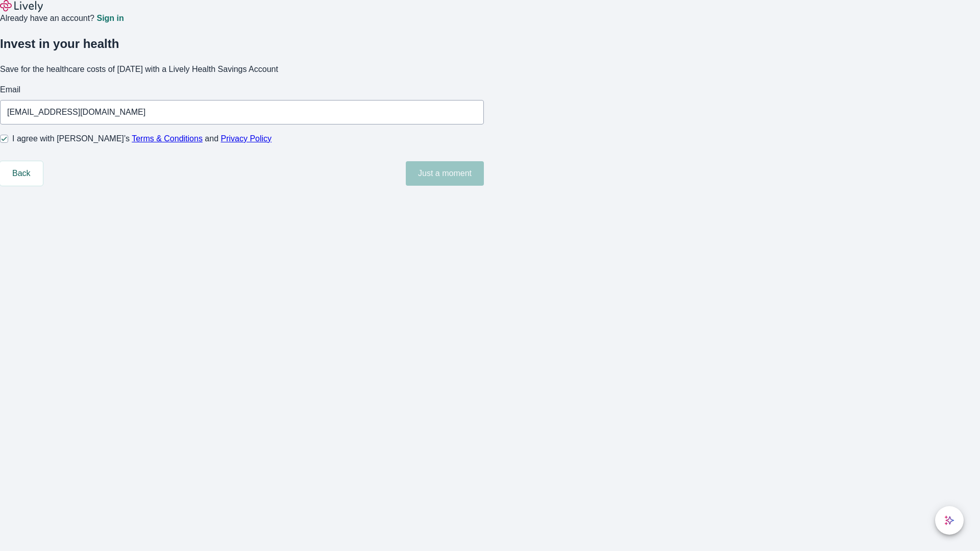 The image size is (980, 551). Describe the element at coordinates (110, 18) in the screenshot. I see `a: Sign in` at that location.